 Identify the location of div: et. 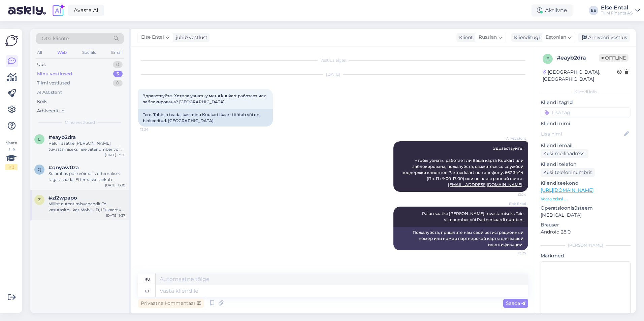
(147, 291).